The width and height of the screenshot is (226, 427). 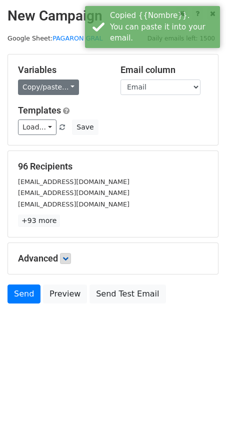 I want to click on div: Widget de chat, so click(x=201, y=403).